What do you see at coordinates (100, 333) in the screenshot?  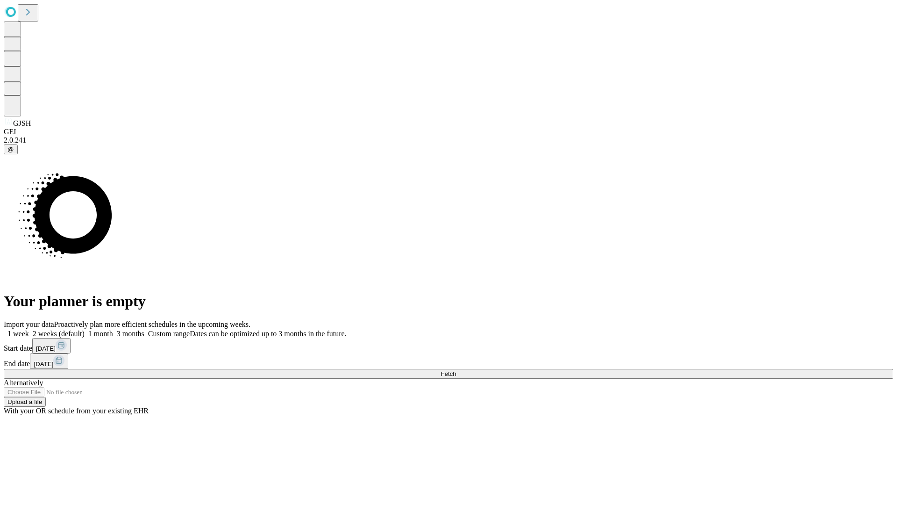 I see `span: 1 month` at bounding box center [100, 333].